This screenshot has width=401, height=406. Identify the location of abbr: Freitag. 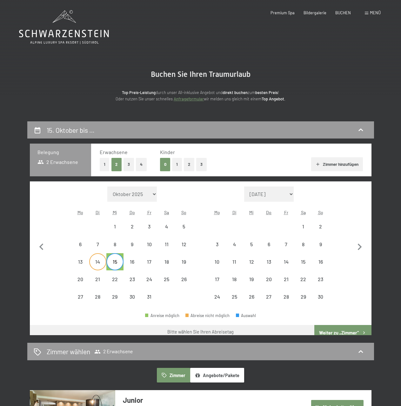
(286, 212).